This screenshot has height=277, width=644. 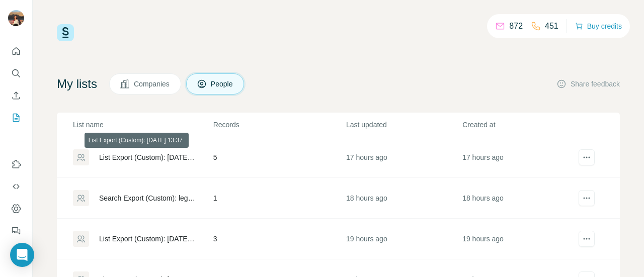 I want to click on button: Feedback, so click(x=16, y=231).